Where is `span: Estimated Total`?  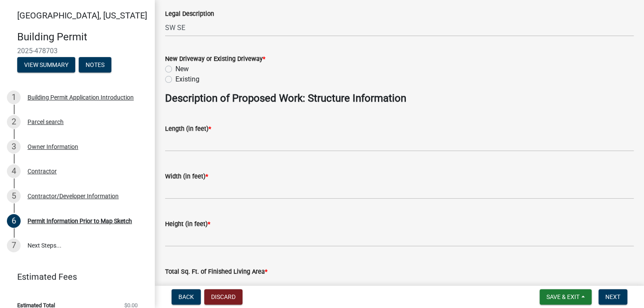 span: Estimated Total is located at coordinates (36, 306).